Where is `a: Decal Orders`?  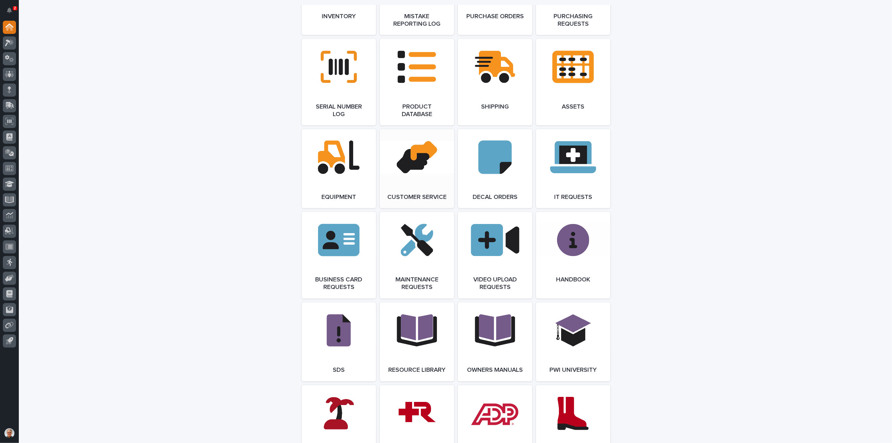
a: Decal Orders is located at coordinates (495, 169).